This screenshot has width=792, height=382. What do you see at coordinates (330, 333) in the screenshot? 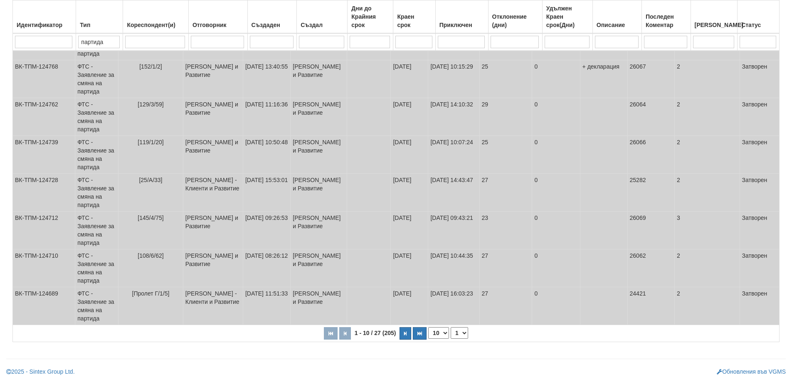
I see `button: Първа страница` at bounding box center [330, 333].